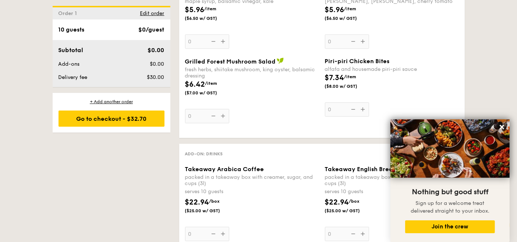  Describe the element at coordinates (450, 149) in the screenshot. I see `img: DSC07876-Edit02-Large.jpeg` at that location.